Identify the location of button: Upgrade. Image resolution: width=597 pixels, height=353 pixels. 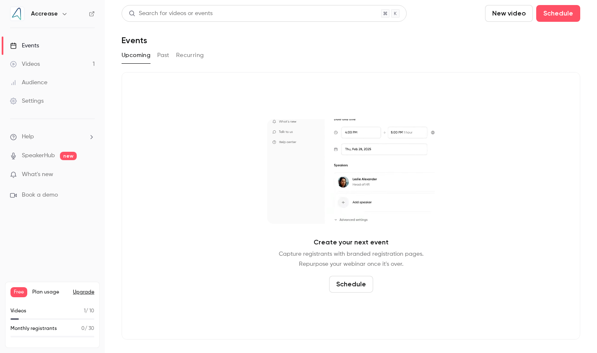
(83, 292).